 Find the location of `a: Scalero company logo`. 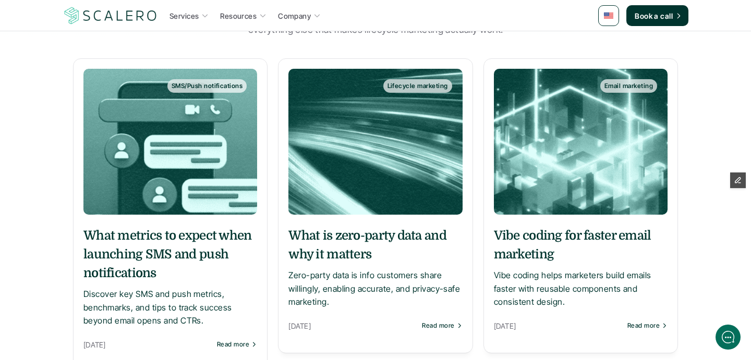

a: Scalero company logo is located at coordinates (111, 16).